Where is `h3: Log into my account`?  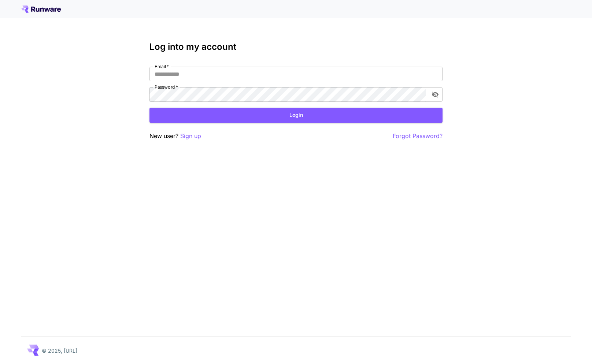
h3: Log into my account is located at coordinates (296, 47).